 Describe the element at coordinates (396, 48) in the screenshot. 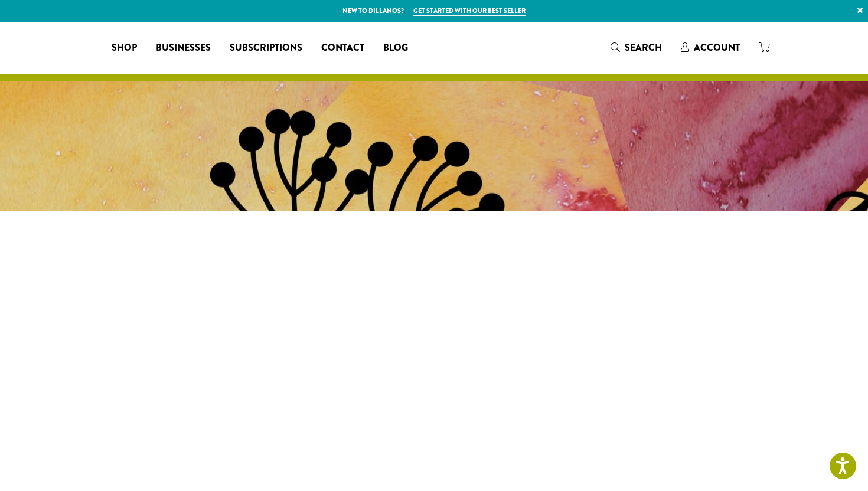

I see `span: Blog` at that location.